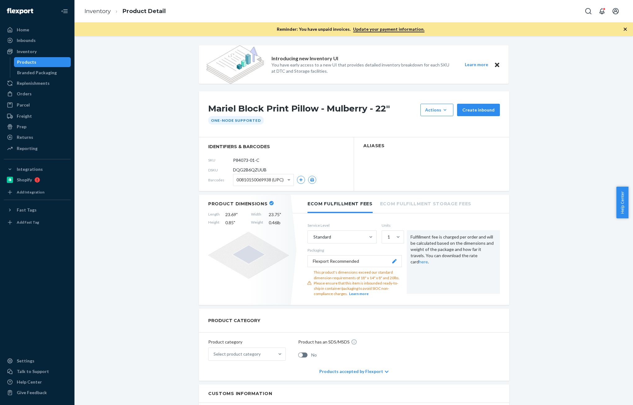 This screenshot has height=405, width=633. Describe the element at coordinates (21, 127) in the screenshot. I see `div: Prep` at that location.